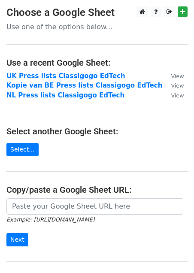 The width and height of the screenshot is (194, 273). What do you see at coordinates (65, 95) in the screenshot?
I see `strong: NL Press lists Classigogo EdTech` at bounding box center [65, 95].